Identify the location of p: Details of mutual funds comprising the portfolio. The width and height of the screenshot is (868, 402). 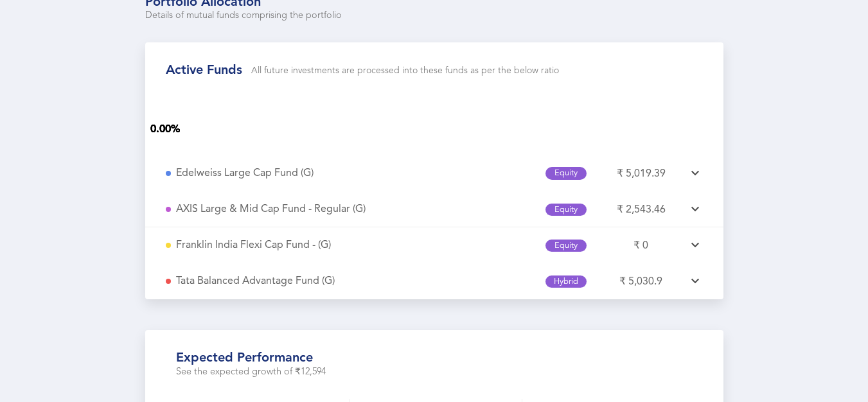
(244, 16).